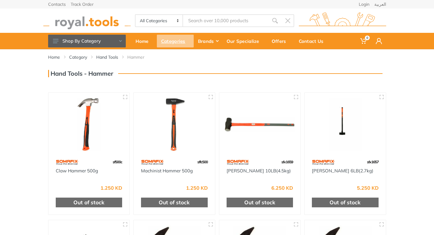 The height and width of the screenshot is (235, 434). Describe the element at coordinates (245, 41) in the screenshot. I see `div: Our Specialize` at that location.